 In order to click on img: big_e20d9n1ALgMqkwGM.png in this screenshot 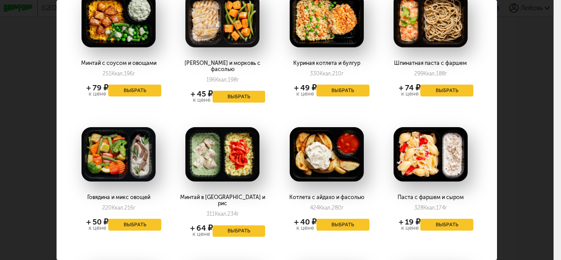, I will do `click(326, 154)`.